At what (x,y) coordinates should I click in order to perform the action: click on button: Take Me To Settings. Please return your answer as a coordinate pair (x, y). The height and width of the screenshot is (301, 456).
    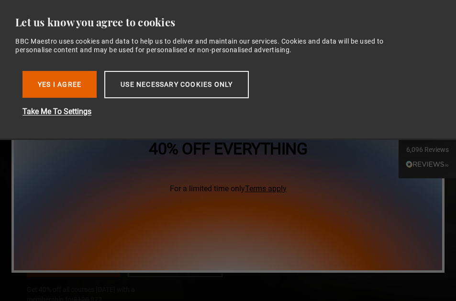
    Looking at the image, I should click on (176, 112).